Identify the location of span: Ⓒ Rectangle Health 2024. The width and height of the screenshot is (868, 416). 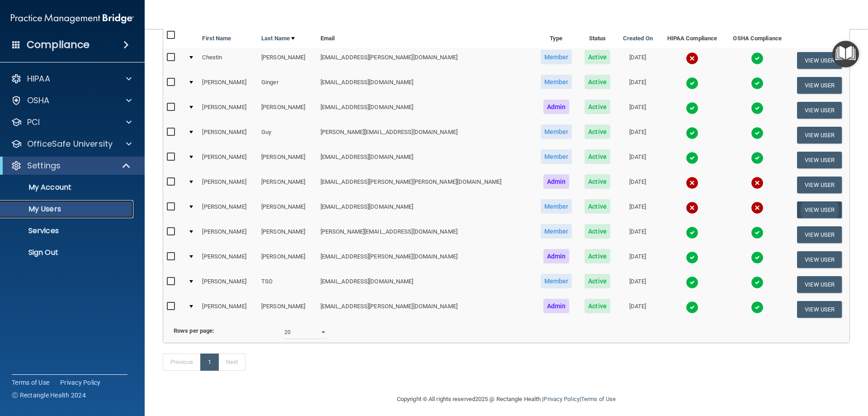
(49, 395).